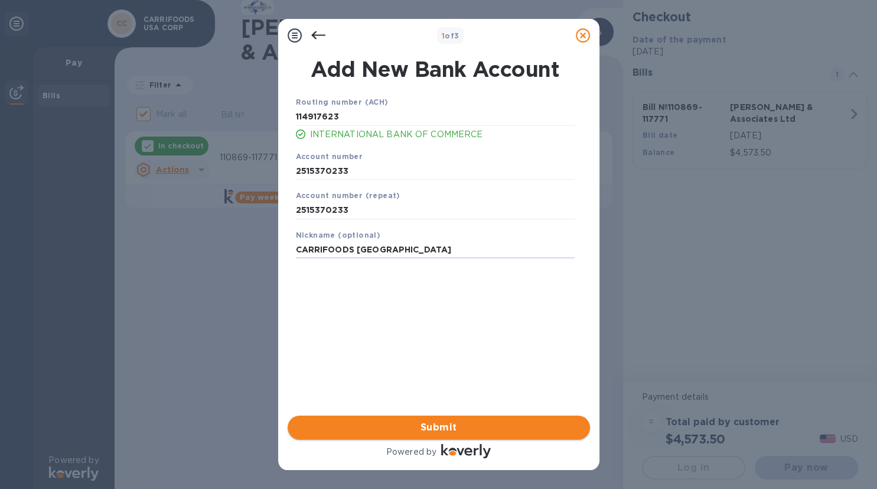 This screenshot has height=489, width=877. Describe the element at coordinates (451, 35) in the screenshot. I see `b: of 3` at that location.